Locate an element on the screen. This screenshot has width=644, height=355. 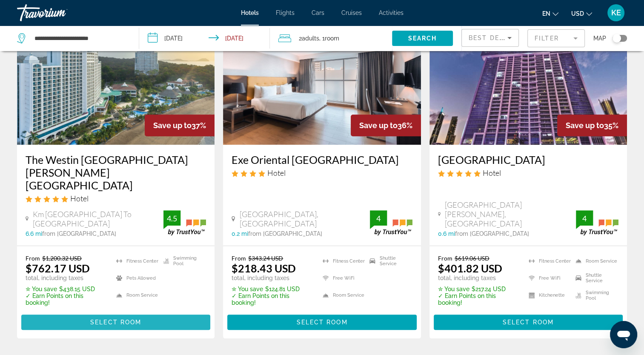
del: $619.06 USD is located at coordinates (472, 258).